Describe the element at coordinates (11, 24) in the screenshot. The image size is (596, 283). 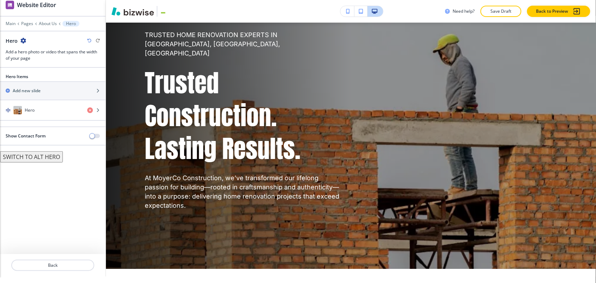
I see `p: Main` at that location.